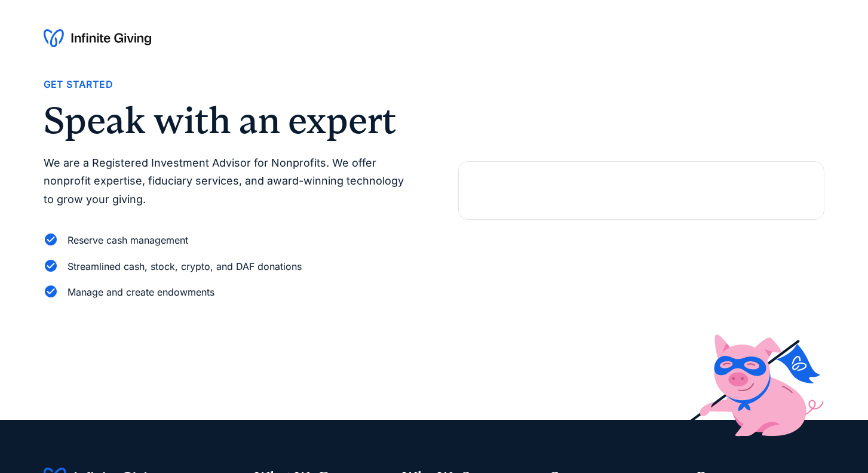 The image size is (868, 473). Describe the element at coordinates (227, 182) in the screenshot. I see `p: We are a Registered Investment Advisor for Nonprofits. We offer nonprofit expertise, fiduciary se...` at that location.